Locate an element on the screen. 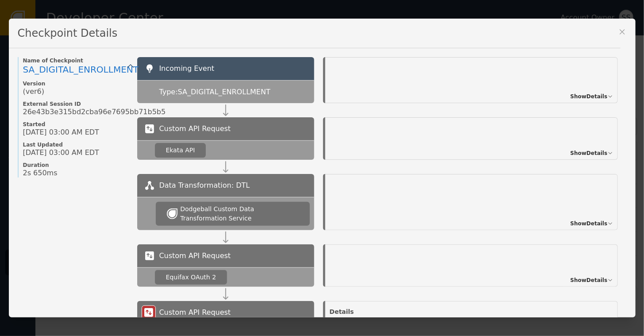  span: SA_DIGITAL_ENROLLMENT is located at coordinates (81, 69).